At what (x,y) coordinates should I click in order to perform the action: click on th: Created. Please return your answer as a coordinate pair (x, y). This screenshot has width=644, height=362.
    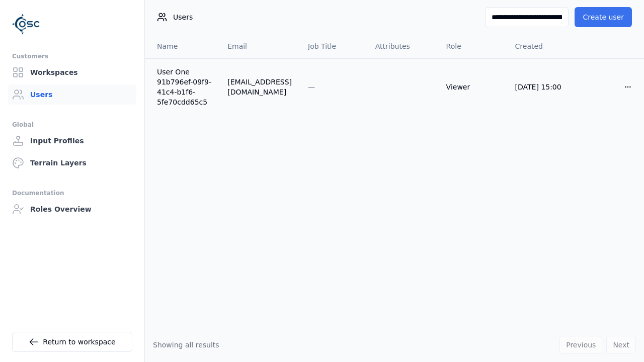
    Looking at the image, I should click on (541, 46).